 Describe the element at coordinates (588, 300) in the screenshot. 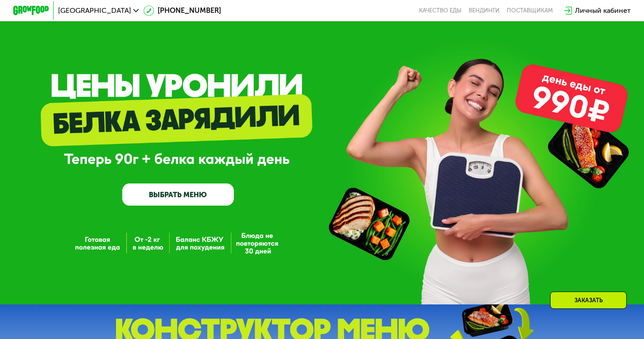

I see `div: Заказать` at that location.